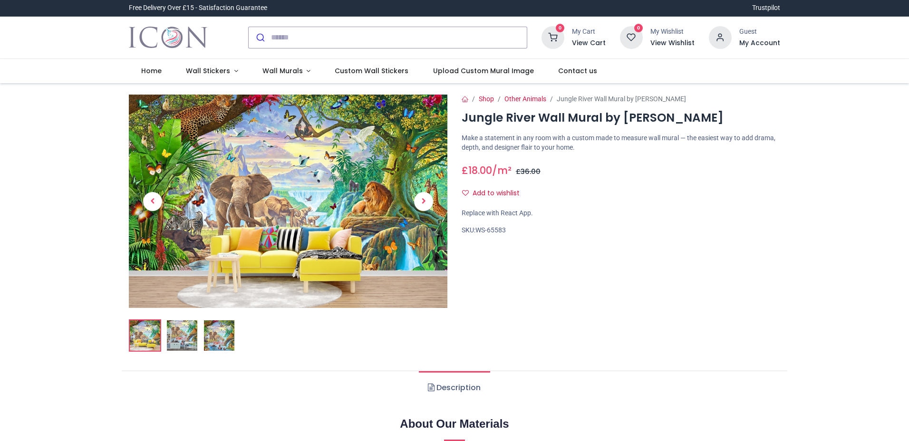  I want to click on p: Make a statement in any room with a custom made to measure wall mural — the easiest way to add dr..., so click(621, 143).